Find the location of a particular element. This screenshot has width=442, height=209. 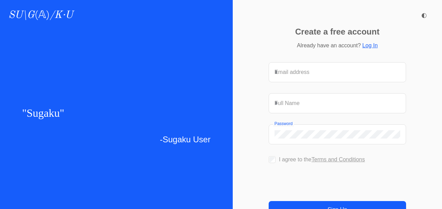

a: SU\G(𝔸)/K·U is located at coordinates (40, 15).